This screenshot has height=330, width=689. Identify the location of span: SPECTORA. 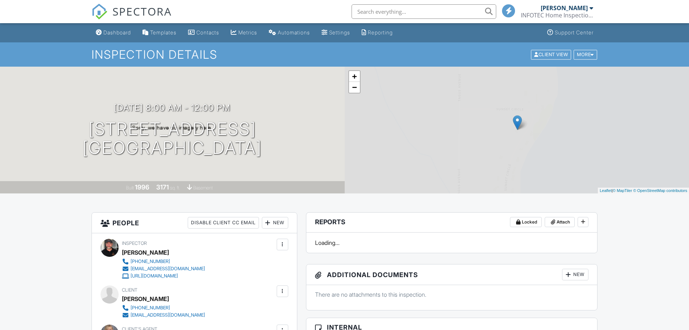
(142, 11).